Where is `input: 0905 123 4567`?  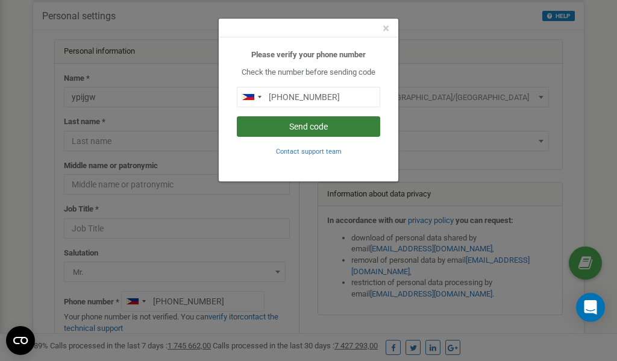 input: 0905 123 4567 is located at coordinates (308, 97).